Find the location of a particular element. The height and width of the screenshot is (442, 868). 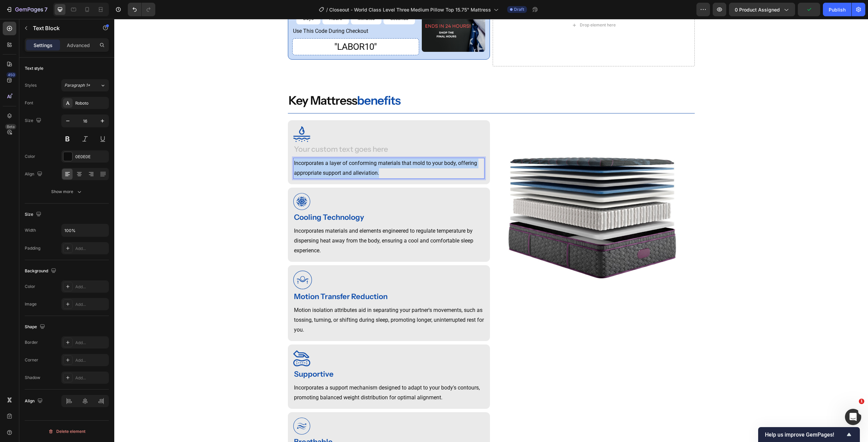

div: "LABOR10" is located at coordinates (241, 28).